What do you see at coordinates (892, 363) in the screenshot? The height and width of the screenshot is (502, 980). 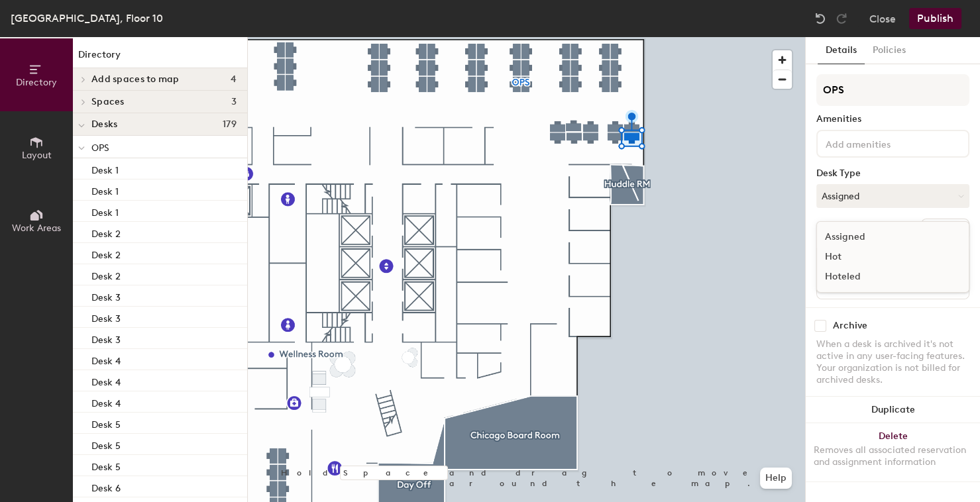 I see `div: When a desk is archived it's not active in any user-facing features. Your organization is not bil...` at bounding box center [892, 363].